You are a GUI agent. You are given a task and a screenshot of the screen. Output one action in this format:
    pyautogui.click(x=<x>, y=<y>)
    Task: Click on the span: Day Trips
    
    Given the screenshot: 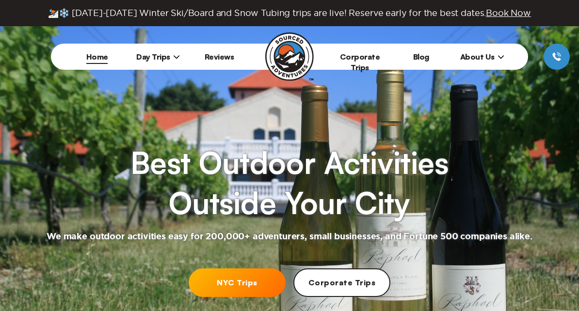 What is the action you would take?
    pyautogui.click(x=158, y=57)
    